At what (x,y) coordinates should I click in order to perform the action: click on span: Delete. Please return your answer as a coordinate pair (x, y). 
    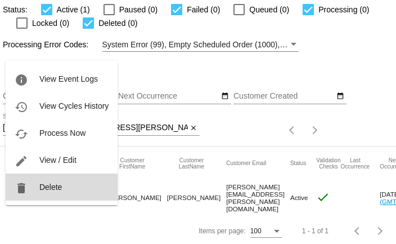
    Looking at the image, I should click on (51, 187).